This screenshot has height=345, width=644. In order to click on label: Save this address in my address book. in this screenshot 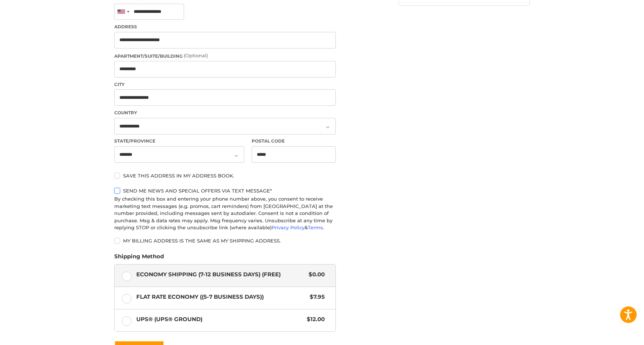, I will do `click(225, 175)`.